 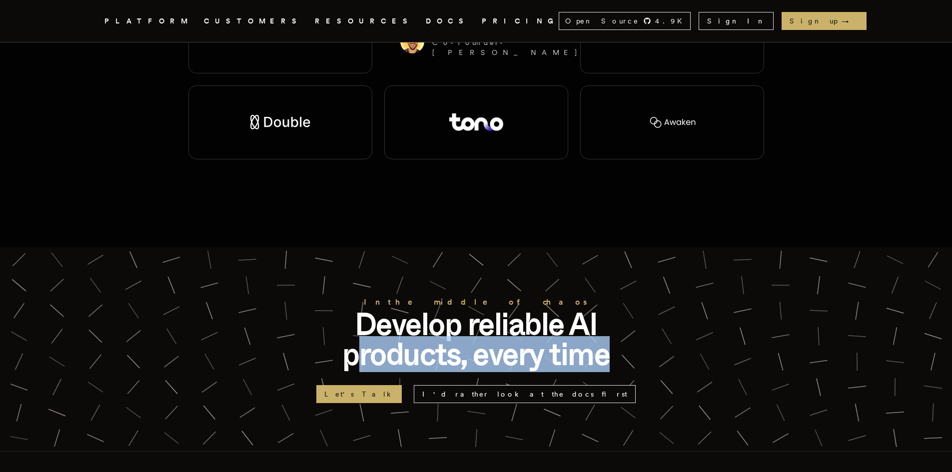 What do you see at coordinates (602, 21) in the screenshot?
I see `span: Open Source` at bounding box center [602, 21].